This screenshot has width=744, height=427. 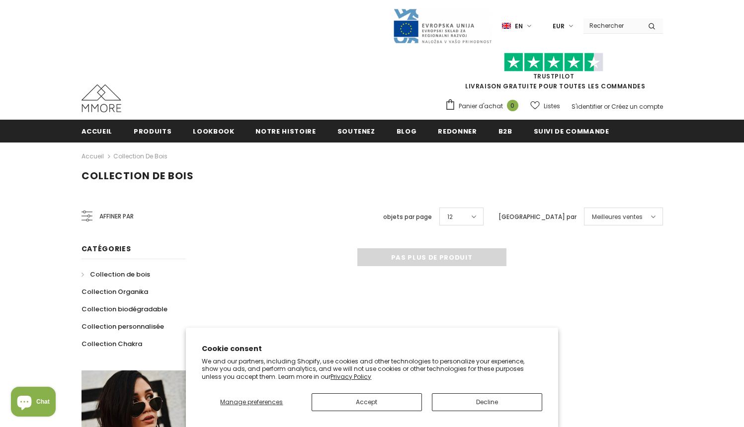 What do you see at coordinates (512, 105) in the screenshot?
I see `span: 0` at bounding box center [512, 105].